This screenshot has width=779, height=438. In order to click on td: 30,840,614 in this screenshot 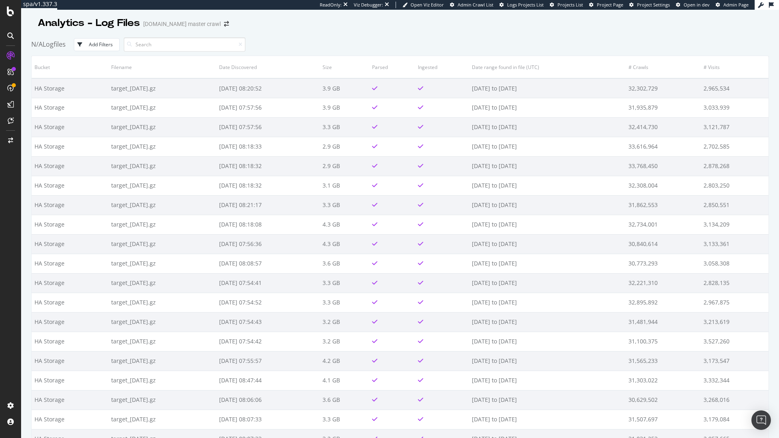, I will do `click(663, 244)`.